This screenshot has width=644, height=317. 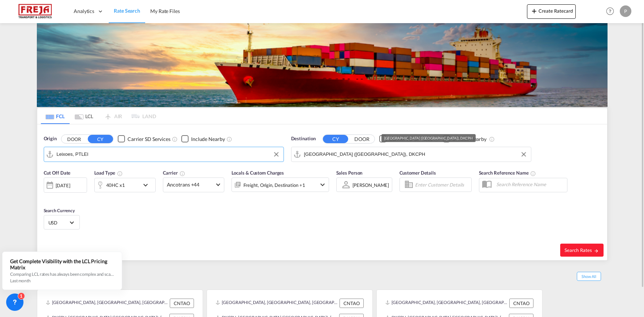 What do you see at coordinates (589, 276) in the screenshot?
I see `span: Show All` at bounding box center [589, 276].